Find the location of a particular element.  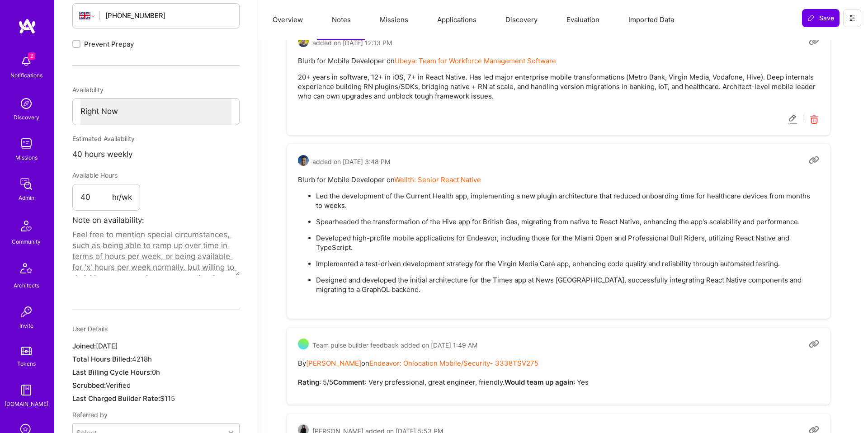

a: Ubeya: Team for Workforce Management Software is located at coordinates (475, 61).